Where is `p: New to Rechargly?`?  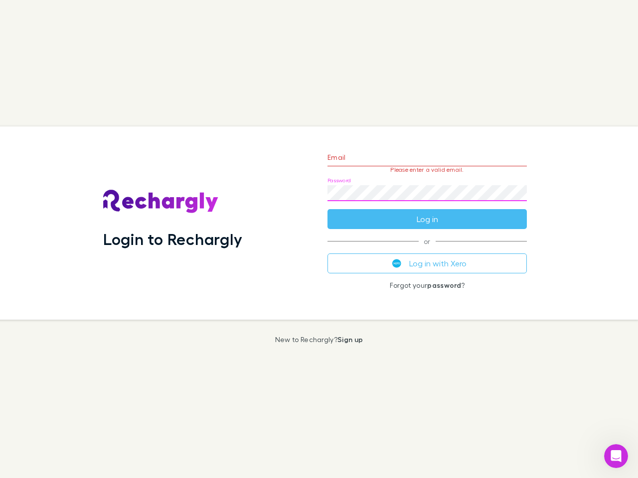 p: New to Rechargly? is located at coordinates (319, 340).